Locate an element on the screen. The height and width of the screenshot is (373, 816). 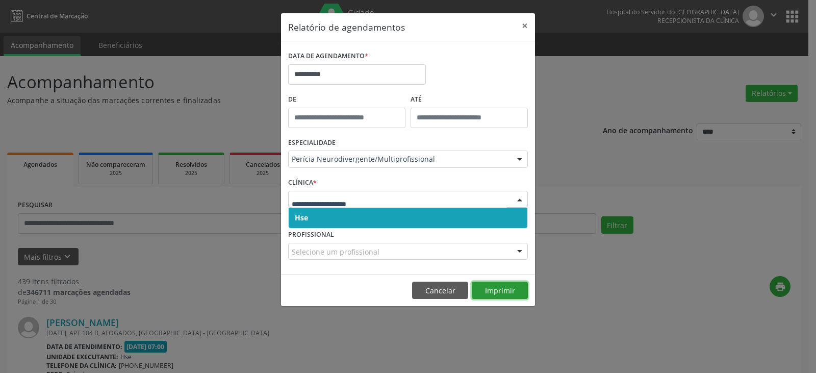
span: Perícia Neurodivergente/Multiprofissional is located at coordinates (399, 159).